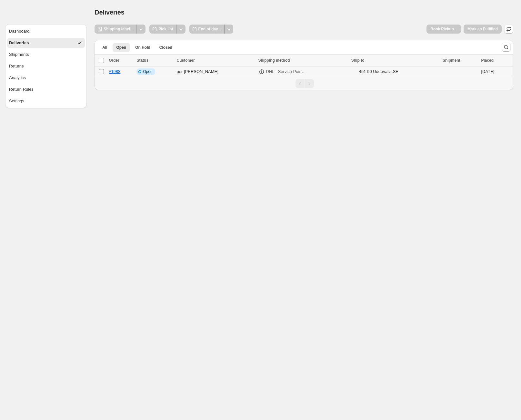 Image resolution: width=521 pixels, height=420 pixels. Describe the element at coordinates (105, 47) in the screenshot. I see `span: All` at that location.